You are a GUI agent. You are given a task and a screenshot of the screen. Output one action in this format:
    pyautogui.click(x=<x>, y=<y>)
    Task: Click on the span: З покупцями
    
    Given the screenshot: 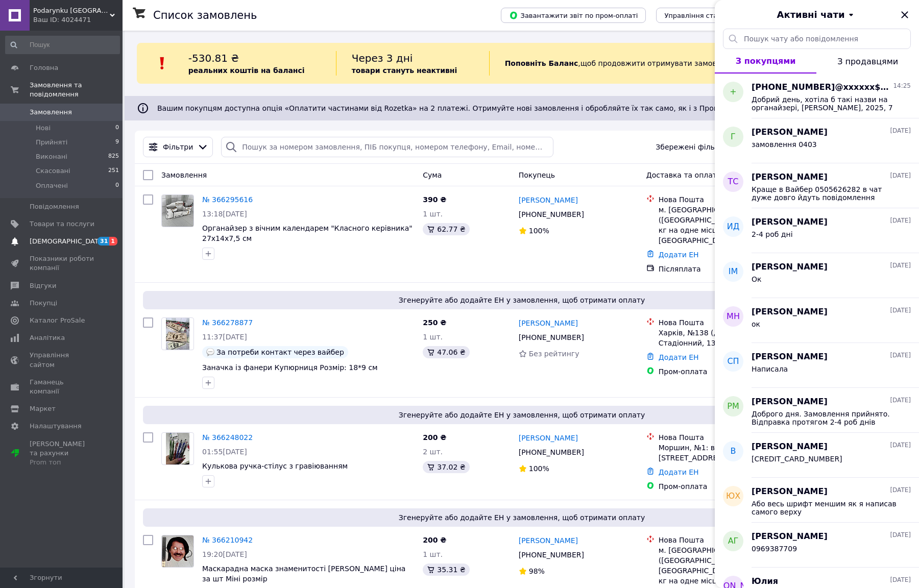 What is the action you would take?
    pyautogui.click(x=765, y=61)
    